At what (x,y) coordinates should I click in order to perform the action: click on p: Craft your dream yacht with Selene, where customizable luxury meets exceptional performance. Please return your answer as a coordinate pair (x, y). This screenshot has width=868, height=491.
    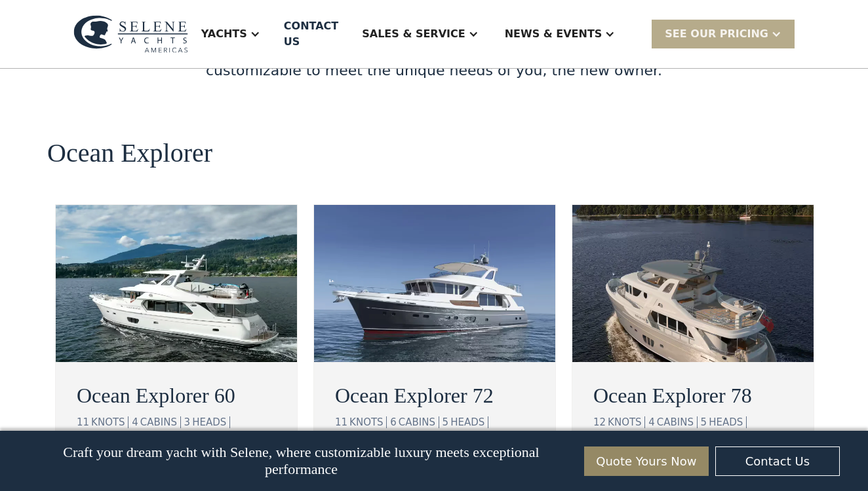
    Looking at the image, I should click on (301, 461).